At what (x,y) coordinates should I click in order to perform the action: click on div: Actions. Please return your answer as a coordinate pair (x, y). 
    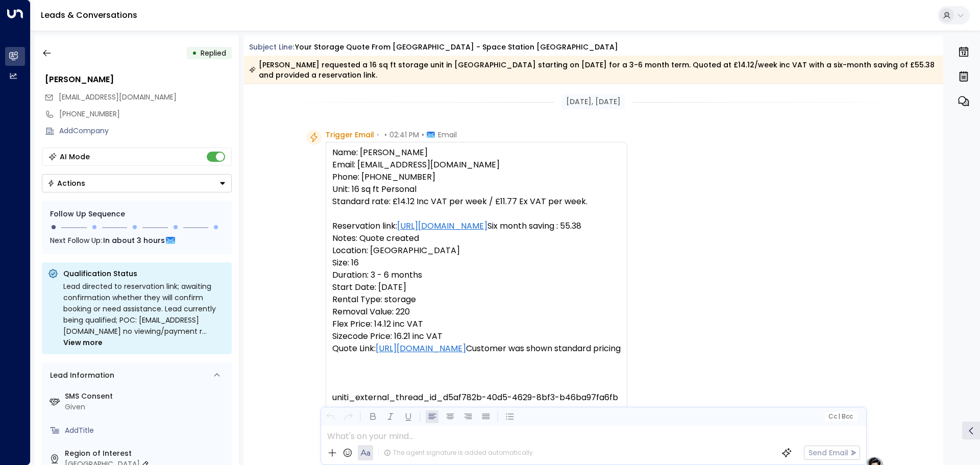
    Looking at the image, I should click on (66, 183).